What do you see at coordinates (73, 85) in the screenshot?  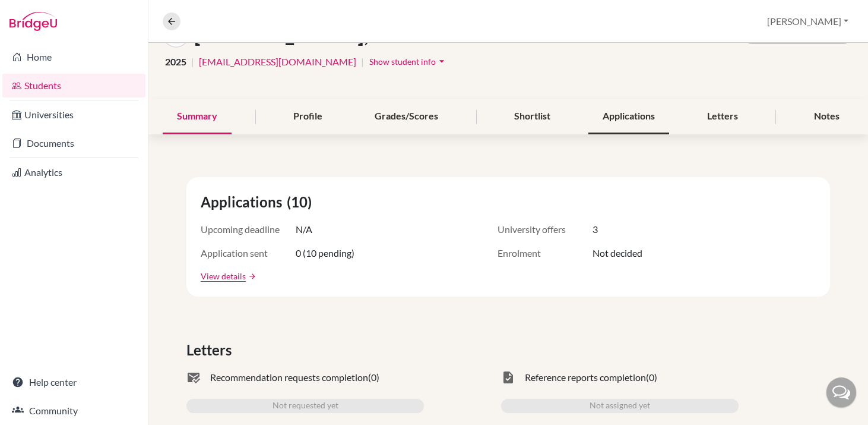 I see `a: Students` at bounding box center [73, 85].